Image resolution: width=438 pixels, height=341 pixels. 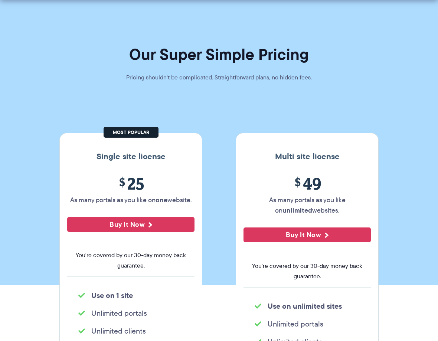 What do you see at coordinates (131, 331) in the screenshot?
I see `li: Unlimited clients` at bounding box center [131, 331].